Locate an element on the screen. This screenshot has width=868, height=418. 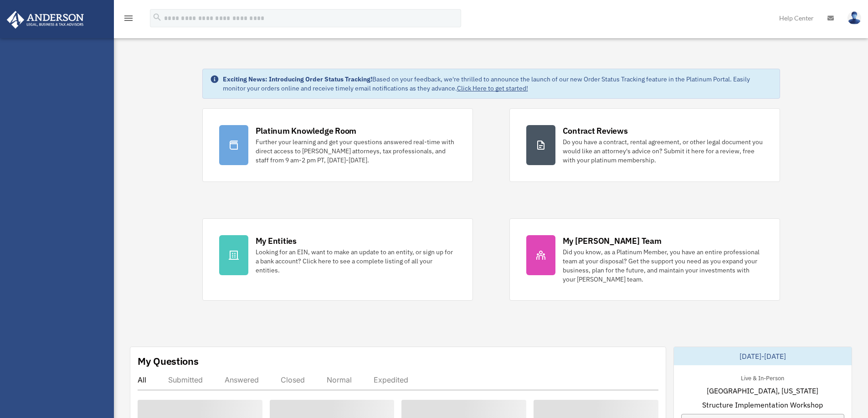
div: Platinum Knowledge Room is located at coordinates (306, 130).